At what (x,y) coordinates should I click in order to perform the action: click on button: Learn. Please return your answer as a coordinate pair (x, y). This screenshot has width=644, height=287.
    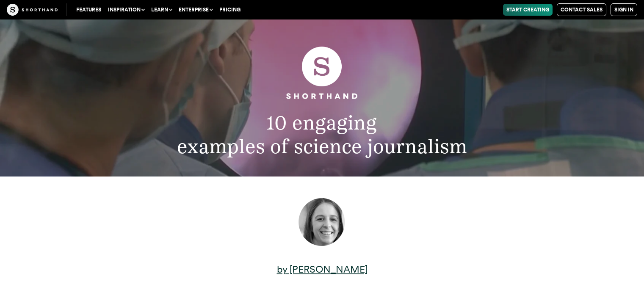
    Looking at the image, I should click on (161, 10).